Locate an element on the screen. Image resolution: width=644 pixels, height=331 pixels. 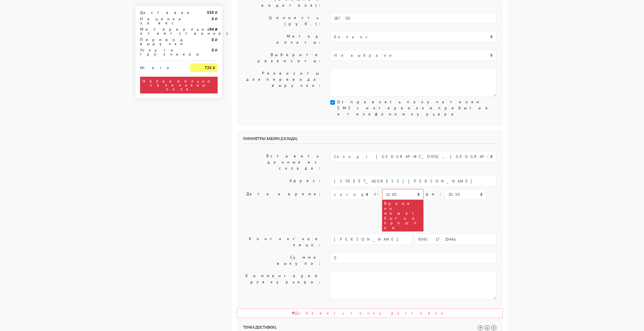
label: Вставить данные из склада: is located at coordinates (283, 162).